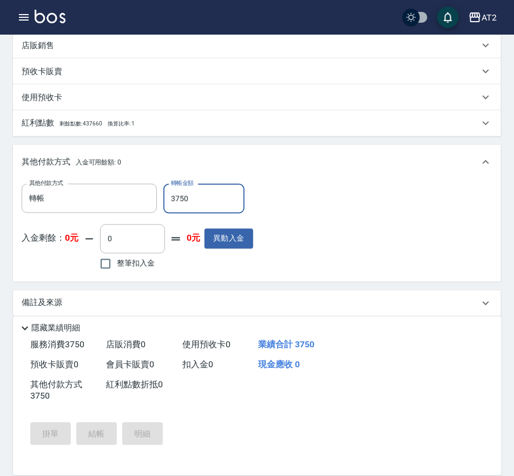  What do you see at coordinates (54, 364) in the screenshot?
I see `span: 預收卡販賣 0` at bounding box center [54, 364].